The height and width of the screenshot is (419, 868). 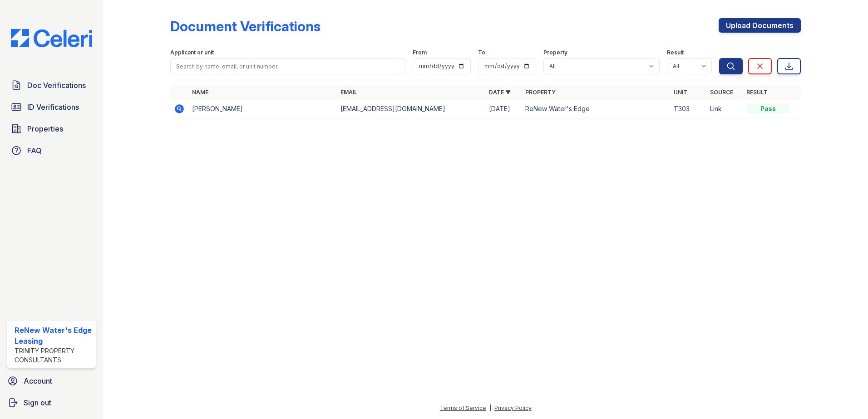 What do you see at coordinates (51, 403) in the screenshot?
I see `a: Sign out` at bounding box center [51, 403].